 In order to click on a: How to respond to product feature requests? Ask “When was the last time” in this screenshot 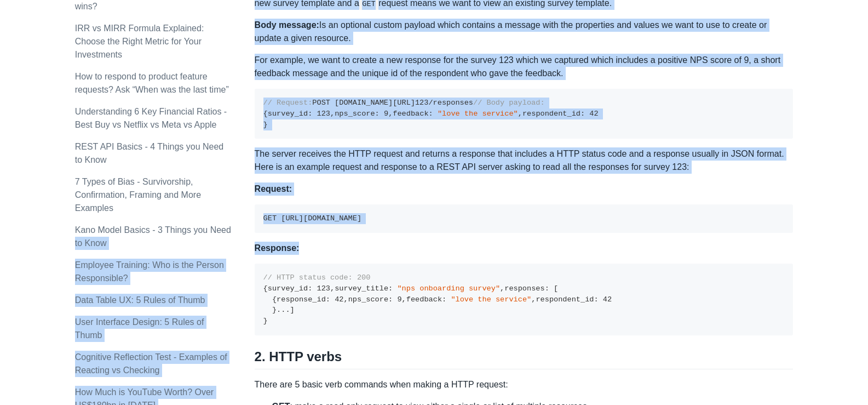, I will do `click(151, 83)`.